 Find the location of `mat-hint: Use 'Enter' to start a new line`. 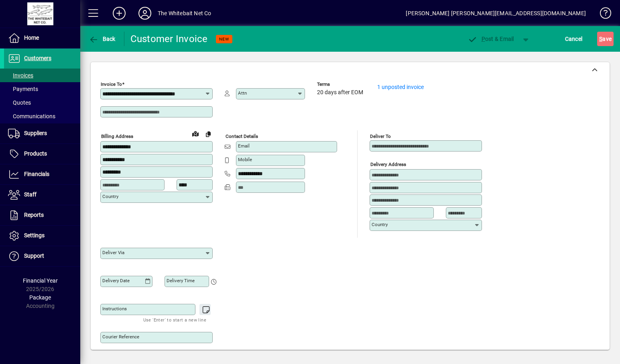

mat-hint: Use 'Enter' to start a new line is located at coordinates (174, 319).